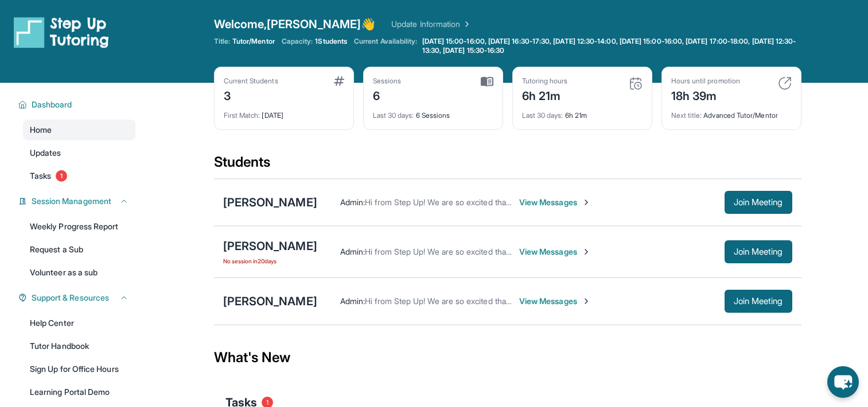 This screenshot has height=407, width=868. Describe the element at coordinates (386, 46) in the screenshot. I see `span: Current Availability:` at that location.